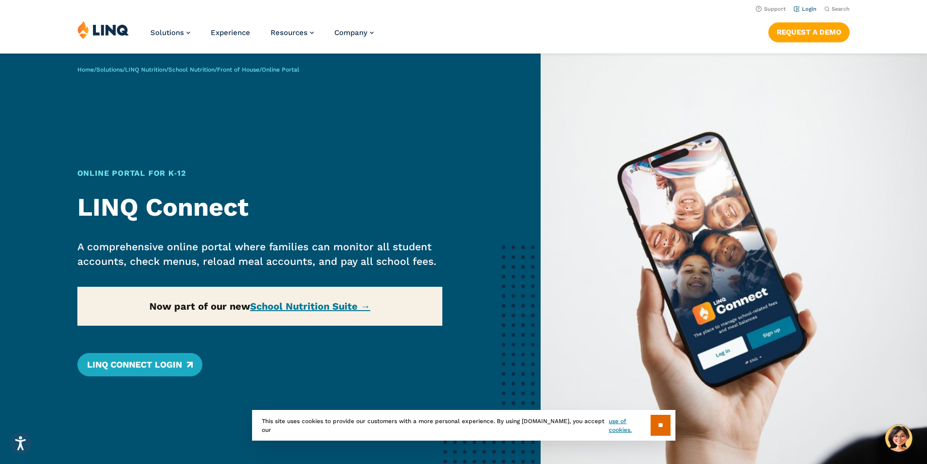 The image size is (927, 464). Describe the element at coordinates (260, 173) in the screenshot. I see `h1: Online Portal for K‑12` at that location.